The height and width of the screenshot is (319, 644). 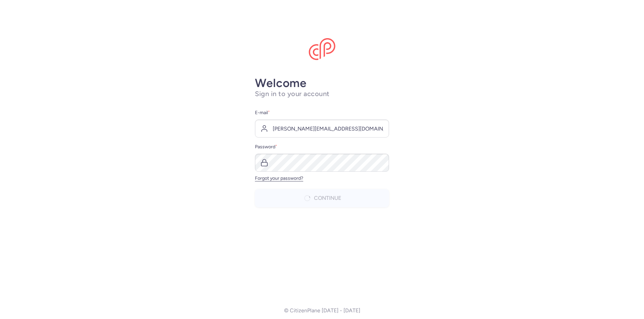 I want to click on a: Forgot your password?, so click(x=279, y=178).